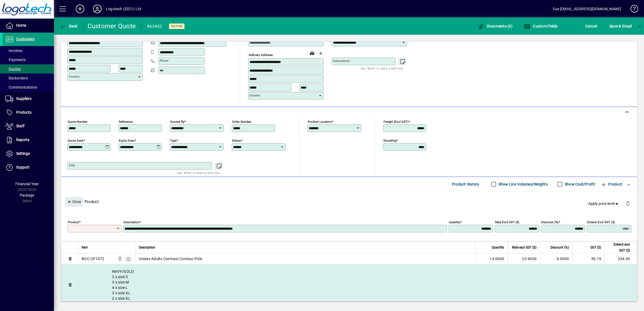  I want to click on button: Close, so click(74, 202).